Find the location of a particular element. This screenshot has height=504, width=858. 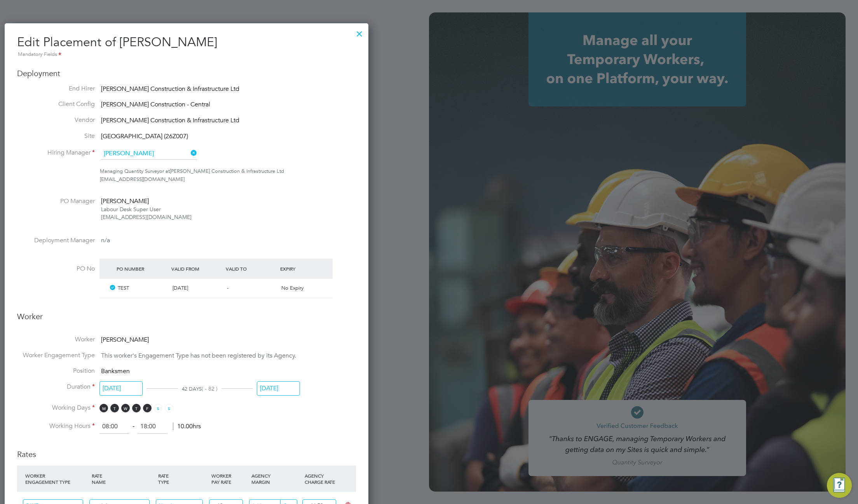

div: TEST is located at coordinates (142, 288).